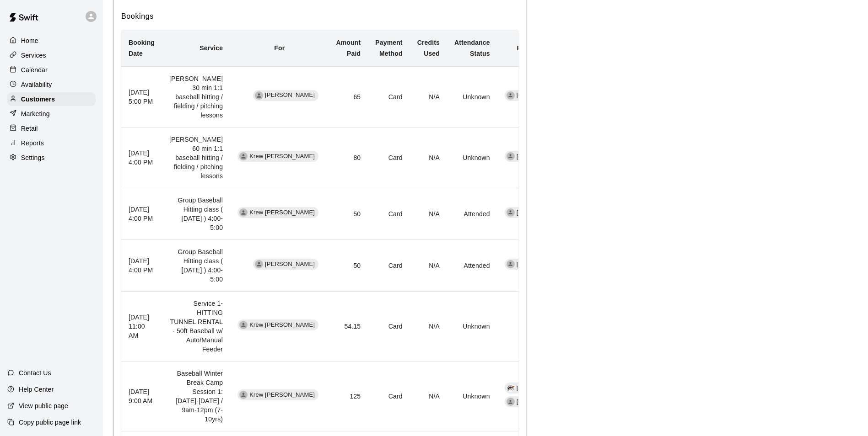  Describe the element at coordinates (36, 389) in the screenshot. I see `p: Help Center` at that location.